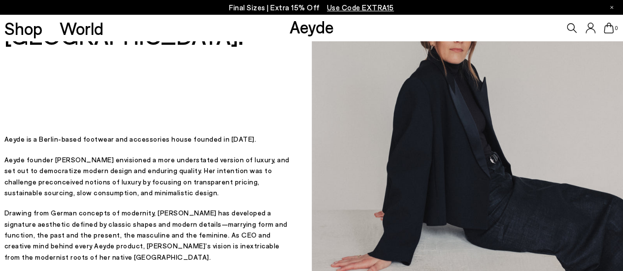 This screenshot has width=623, height=271. Describe the element at coordinates (616, 28) in the screenshot. I see `span: 0` at that location.